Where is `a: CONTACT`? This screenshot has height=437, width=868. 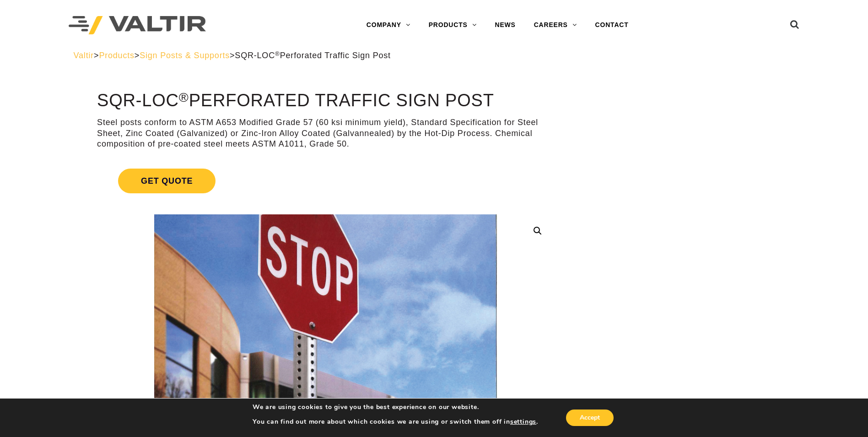 a: CONTACT is located at coordinates (612, 25).